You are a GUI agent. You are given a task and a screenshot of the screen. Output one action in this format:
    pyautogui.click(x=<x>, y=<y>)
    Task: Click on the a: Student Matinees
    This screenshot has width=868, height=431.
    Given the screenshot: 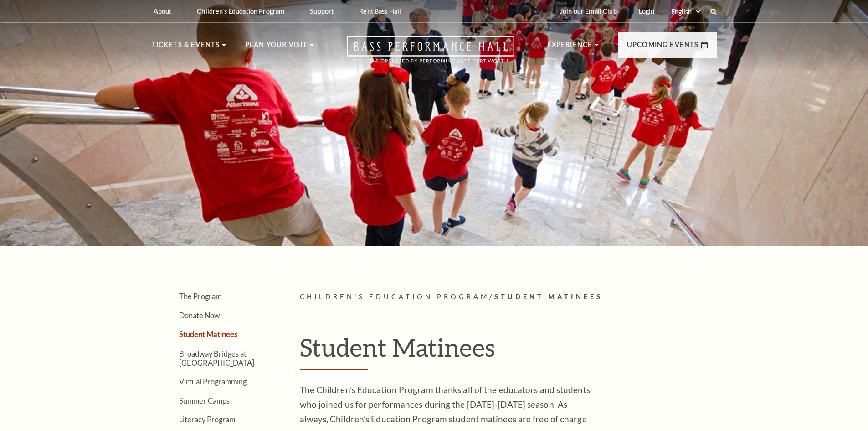 What is the action you would take?
    pyautogui.click(x=208, y=334)
    